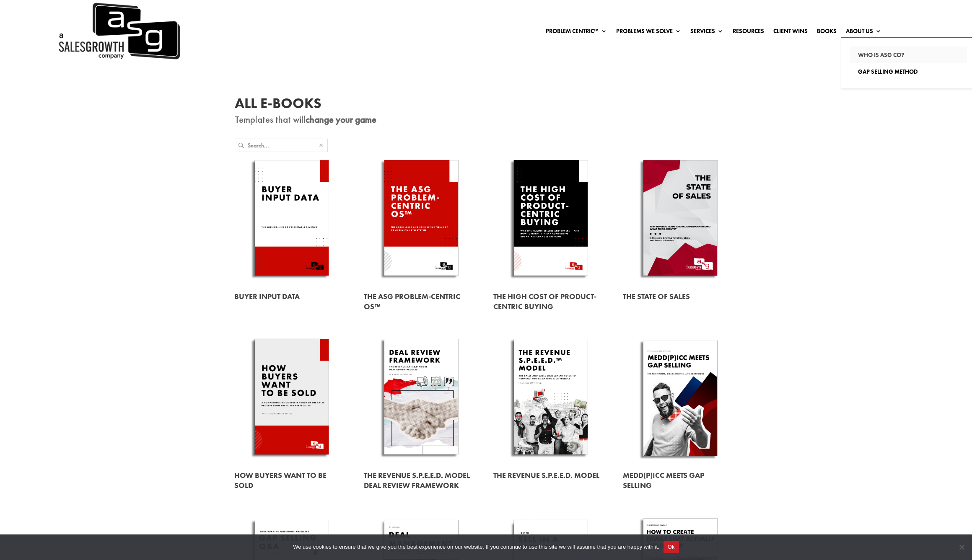  What do you see at coordinates (671, 547) in the screenshot?
I see `button: Ok` at bounding box center [671, 547].